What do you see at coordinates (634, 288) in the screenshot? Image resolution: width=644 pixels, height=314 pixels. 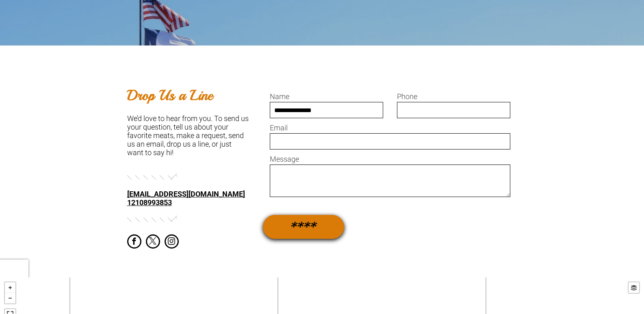 I see `a: Layers` at bounding box center [634, 288].